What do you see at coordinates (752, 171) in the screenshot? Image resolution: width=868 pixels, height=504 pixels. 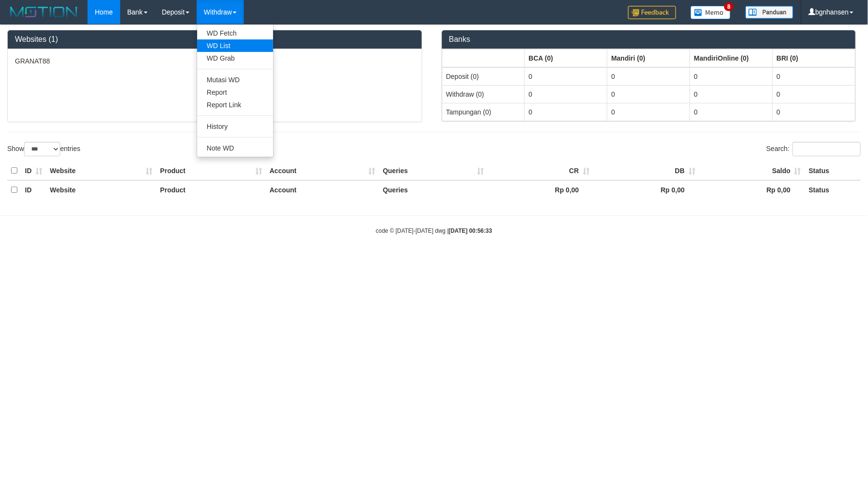 I see `th: Saldo` at bounding box center [752, 171].